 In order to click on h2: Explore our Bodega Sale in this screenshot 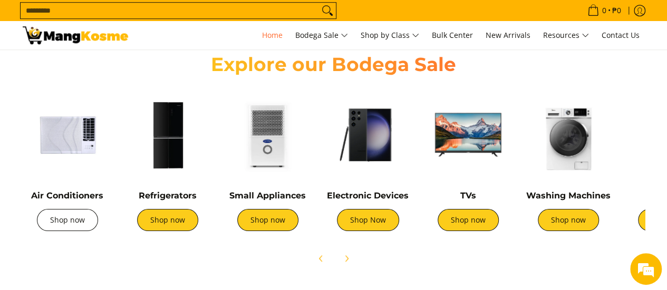, I will do `click(334, 64)`.